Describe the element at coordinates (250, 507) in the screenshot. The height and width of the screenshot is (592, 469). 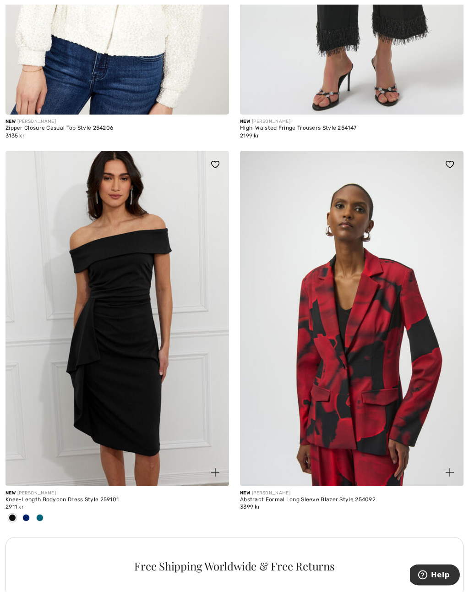
I see `span: 3399 kr` at that location.